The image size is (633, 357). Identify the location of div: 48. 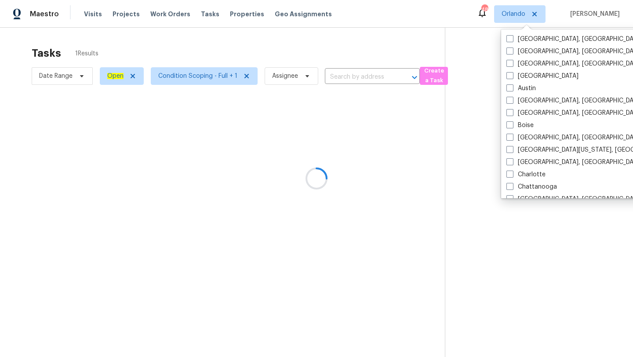
(484, 10).